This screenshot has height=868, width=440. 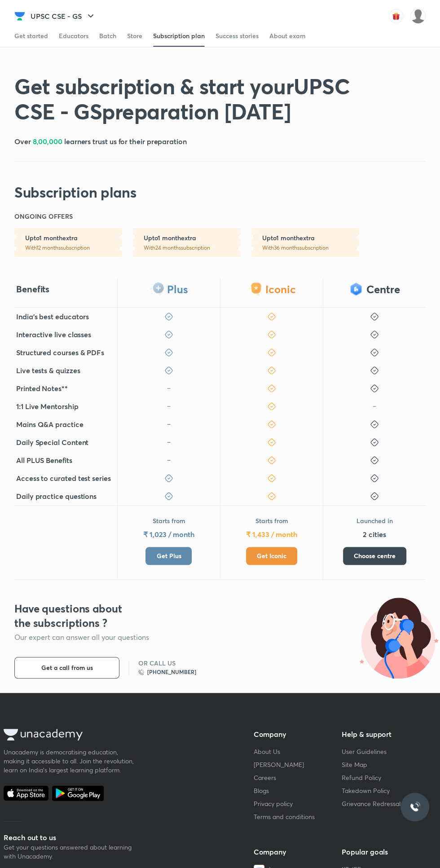 I want to click on img: ttu, so click(x=415, y=807).